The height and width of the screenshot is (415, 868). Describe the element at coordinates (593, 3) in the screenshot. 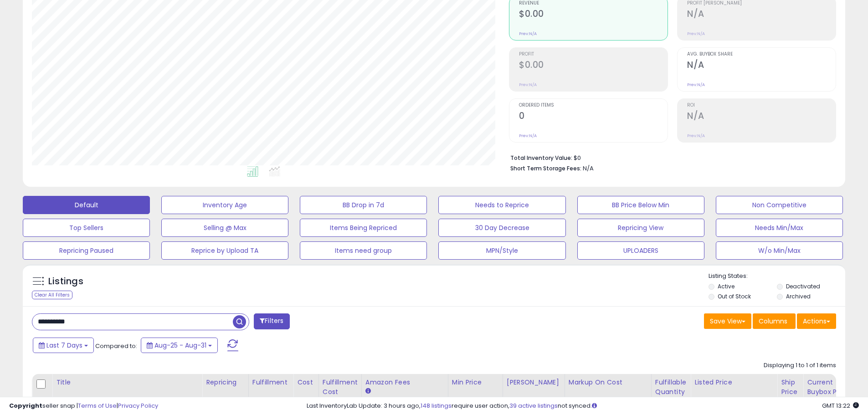

I see `span: Revenue` at that location.